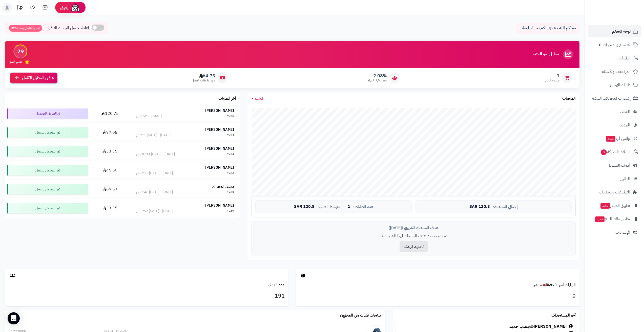 The width and height of the screenshot is (644, 332). Describe the element at coordinates (614, 111) in the screenshot. I see `a: العملاء` at that location.